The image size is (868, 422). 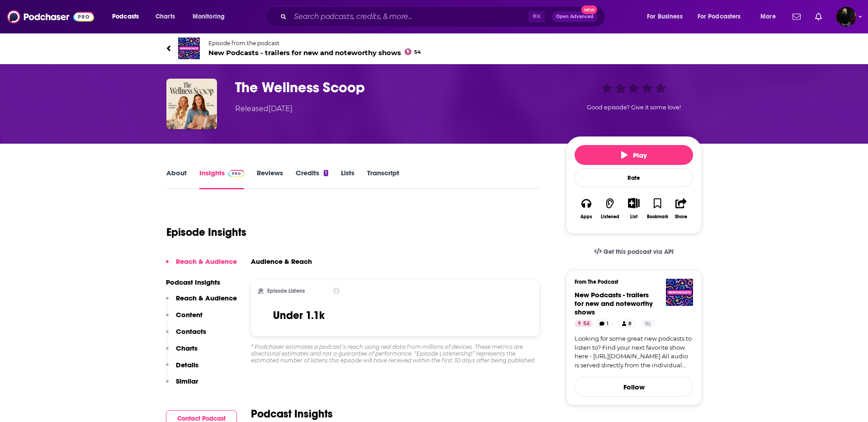 I want to click on a: Podchaser - Follow, Share and Rate Podcasts, so click(x=51, y=17).